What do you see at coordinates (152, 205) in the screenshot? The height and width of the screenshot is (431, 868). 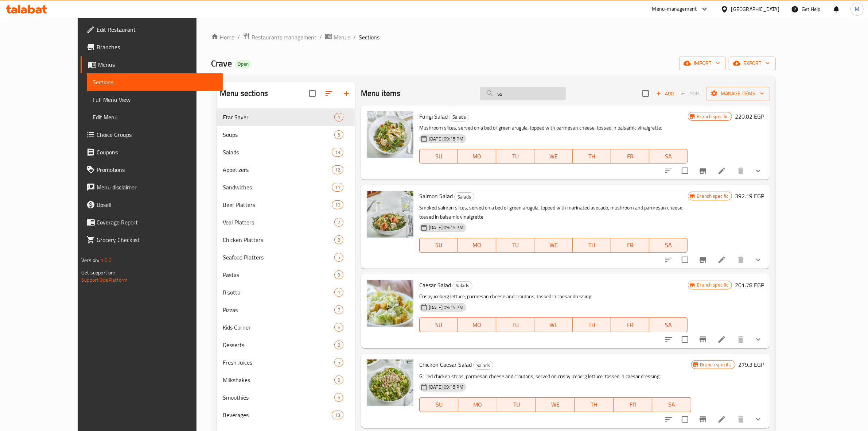 I see `a: Upsell` at bounding box center [152, 205].